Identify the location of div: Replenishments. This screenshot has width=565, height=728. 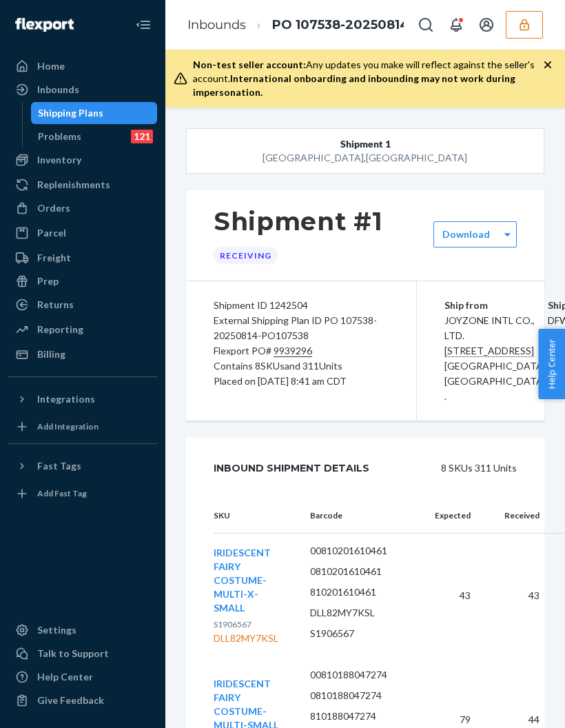
(74, 185).